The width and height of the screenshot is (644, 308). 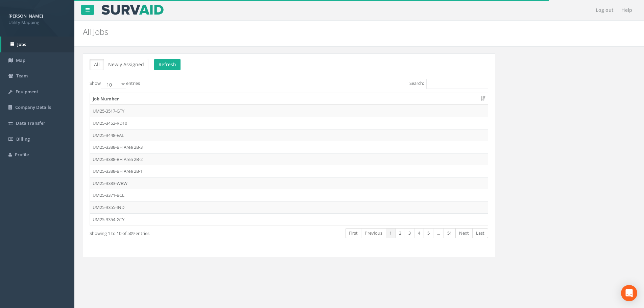 What do you see at coordinates (289, 219) in the screenshot?
I see `td: UM25-3354-GTY` at bounding box center [289, 219].